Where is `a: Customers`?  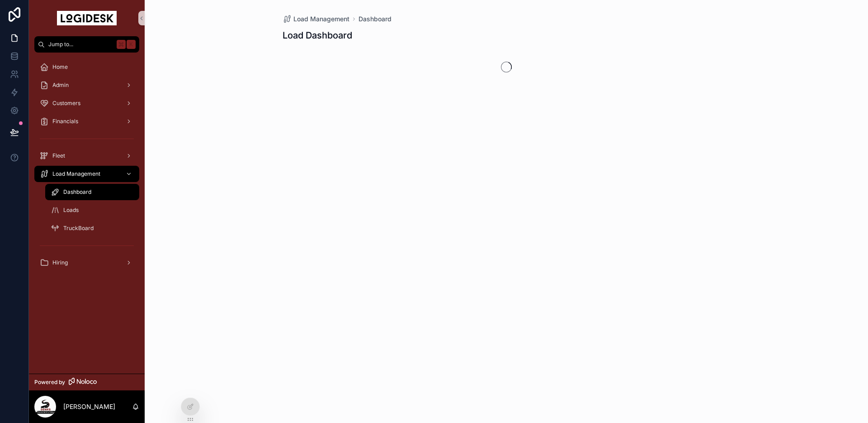 a: Customers is located at coordinates (87, 103).